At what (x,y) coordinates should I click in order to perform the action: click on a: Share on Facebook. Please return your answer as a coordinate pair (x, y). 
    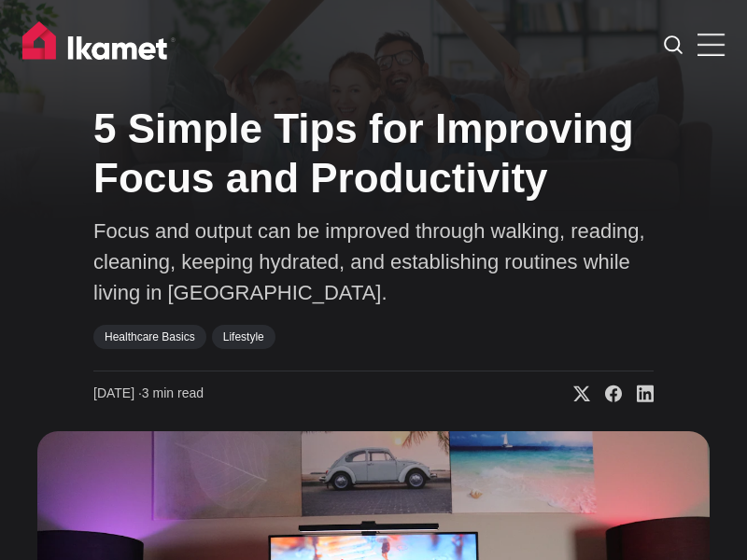
    Looking at the image, I should click on (606, 394).